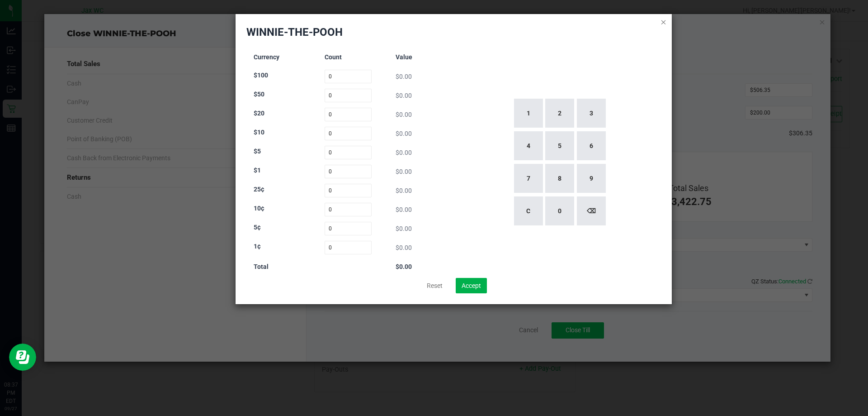 This screenshot has height=416, width=868. What do you see at coordinates (591, 178) in the screenshot?
I see `button: 9` at bounding box center [591, 178].